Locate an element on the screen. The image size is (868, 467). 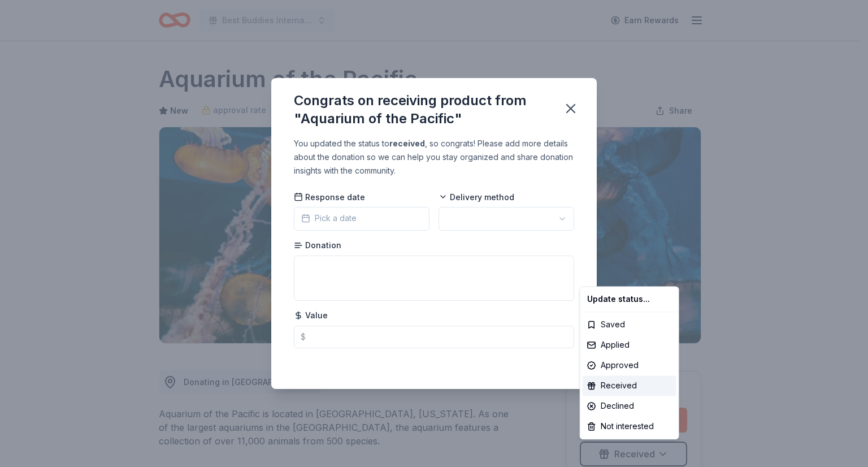
div: Update status... is located at coordinates (630, 299).